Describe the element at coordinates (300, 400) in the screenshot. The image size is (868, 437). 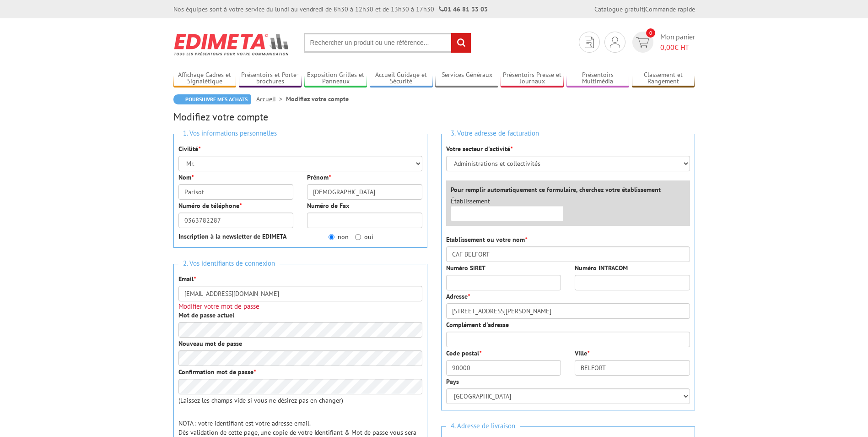
I see `p: (Laissez les champs vide si vous ne désirez pas en changer)` at that location.